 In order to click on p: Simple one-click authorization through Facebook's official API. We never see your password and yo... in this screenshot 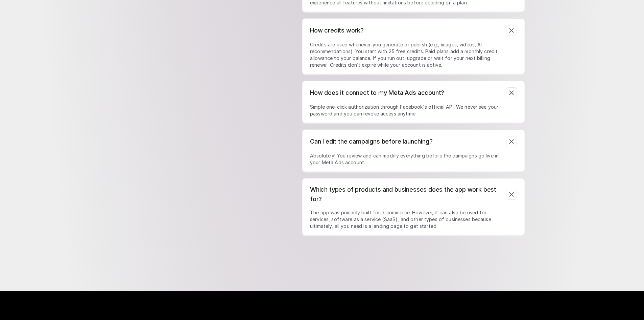, I will do `click(409, 110)`.